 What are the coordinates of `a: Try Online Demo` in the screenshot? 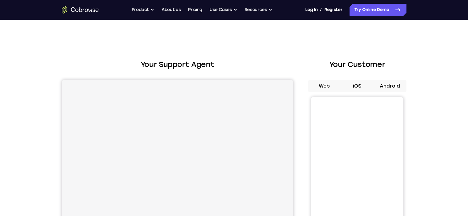 It's located at (378, 10).